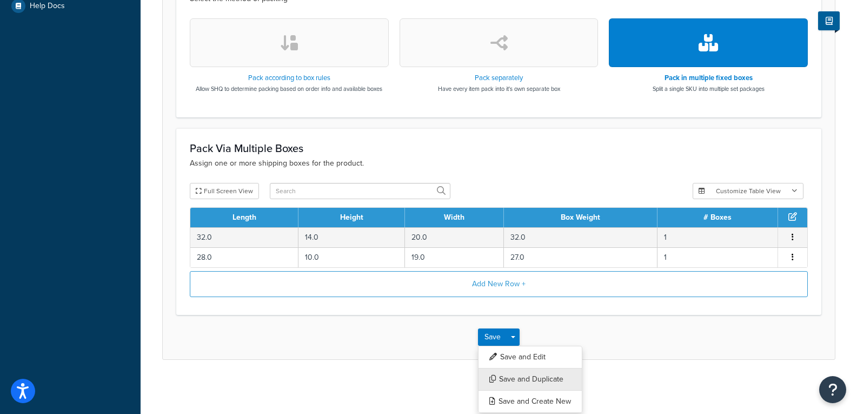 The width and height of the screenshot is (857, 414). I want to click on th: Height, so click(352, 217).